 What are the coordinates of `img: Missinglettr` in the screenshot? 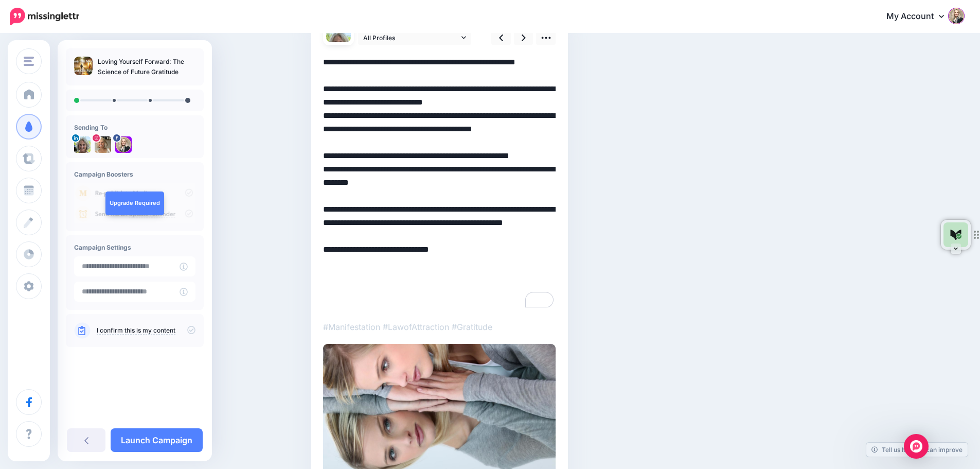 It's located at (44, 16).